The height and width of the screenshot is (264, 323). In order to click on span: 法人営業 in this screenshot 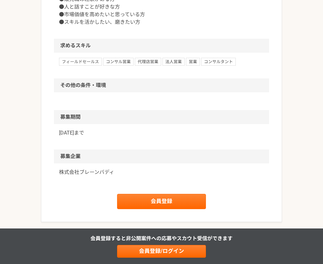, I will do `click(174, 62)`.